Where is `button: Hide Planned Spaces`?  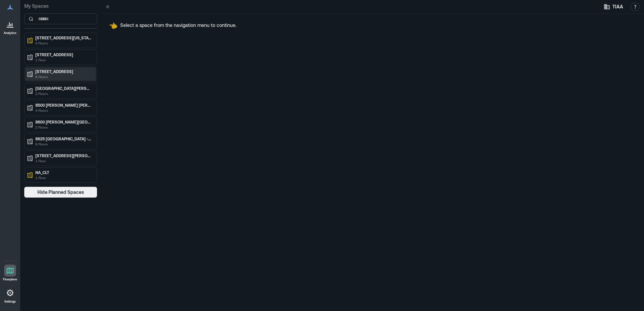 button: Hide Planned Spaces is located at coordinates (61, 192).